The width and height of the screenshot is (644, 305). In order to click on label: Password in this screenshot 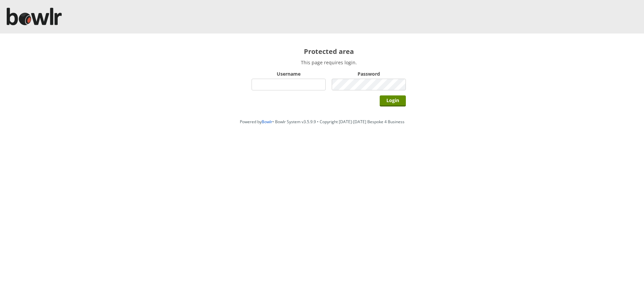, I will do `click(369, 74)`.